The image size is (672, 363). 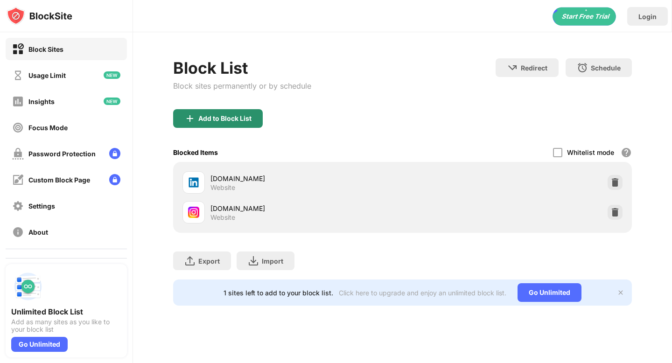 What do you see at coordinates (606, 68) in the screenshot?
I see `div: Schedule` at bounding box center [606, 68].